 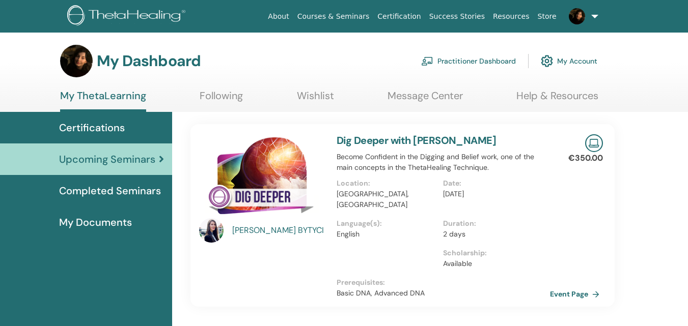 I want to click on p: €350.00, so click(x=586, y=158).